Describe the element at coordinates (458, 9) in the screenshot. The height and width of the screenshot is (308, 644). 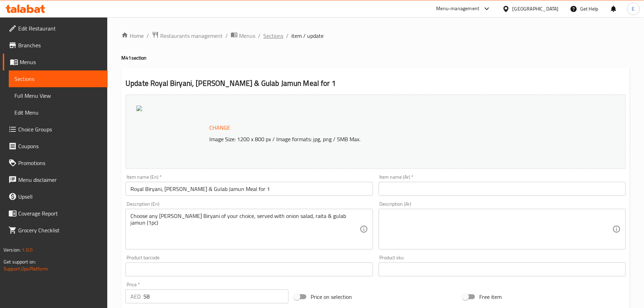
I see `div: Menu-management` at that location.